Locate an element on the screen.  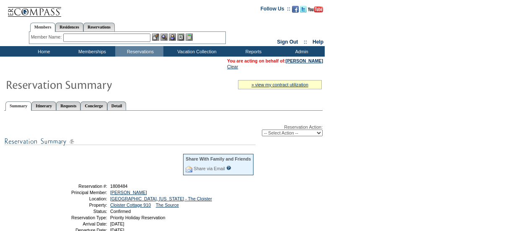
img: Become our fan on Facebook is located at coordinates (295, 9).